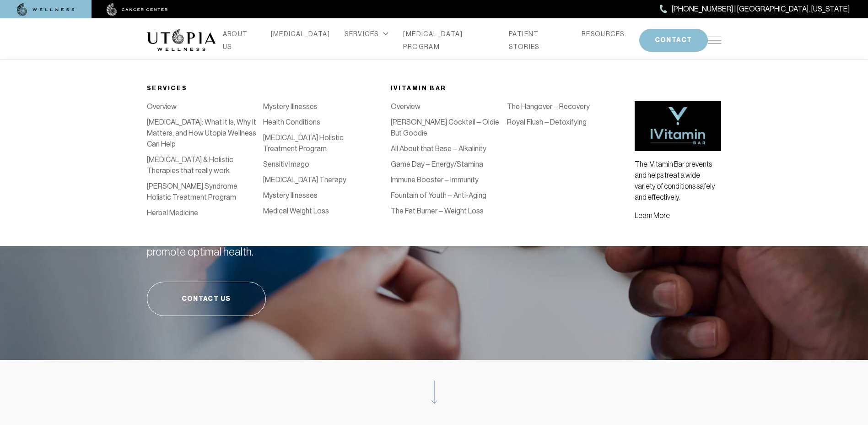 The image size is (868, 425). I want to click on a: Learn More, so click(652, 215).